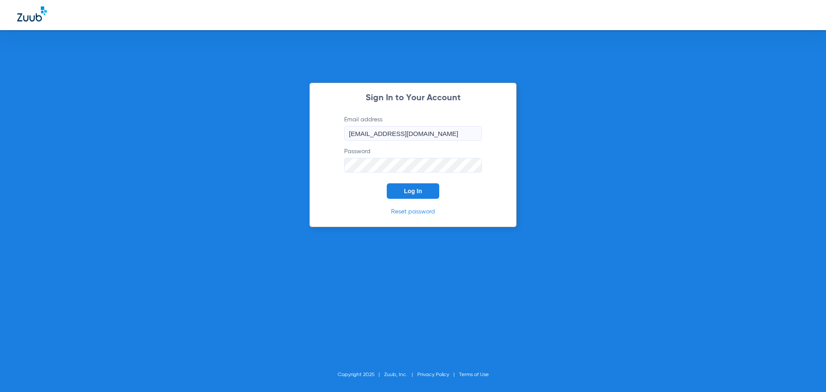 The width and height of the screenshot is (826, 392). What do you see at coordinates (400, 375) in the screenshot?
I see `li: Zuub, Inc.` at bounding box center [400, 375].